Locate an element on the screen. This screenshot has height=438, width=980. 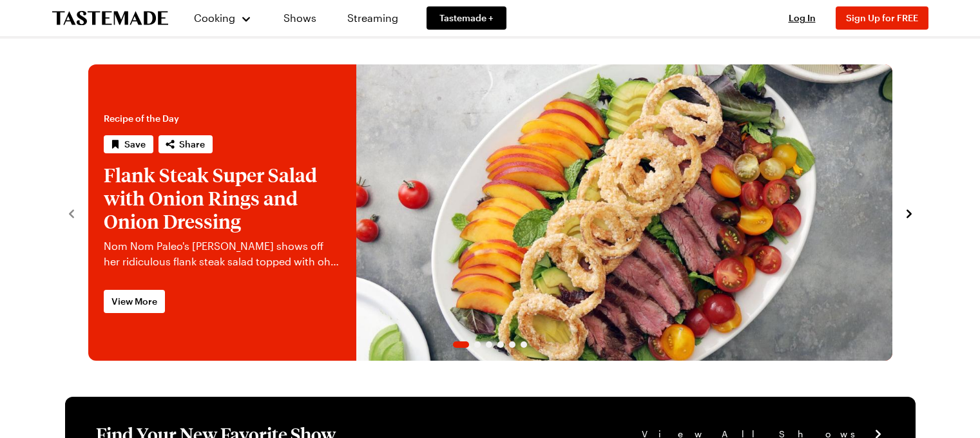
span: Sign Up for FREE is located at coordinates (882, 17).